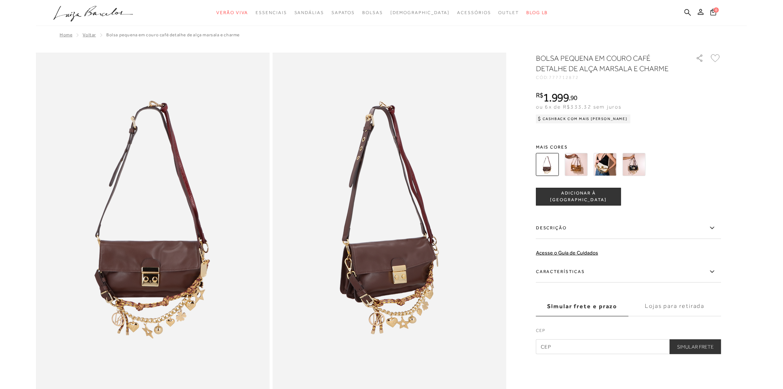 This screenshot has width=783, height=389. What do you see at coordinates (271, 13) in the screenshot?
I see `span: Essenciais` at bounding box center [271, 13].